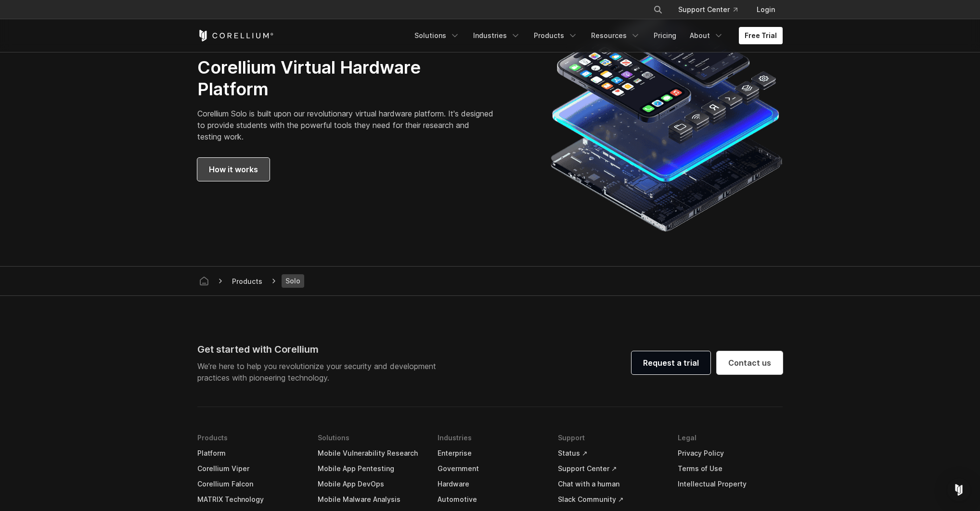  Describe the element at coordinates (293, 281) in the screenshot. I see `span: Solo` at that location.